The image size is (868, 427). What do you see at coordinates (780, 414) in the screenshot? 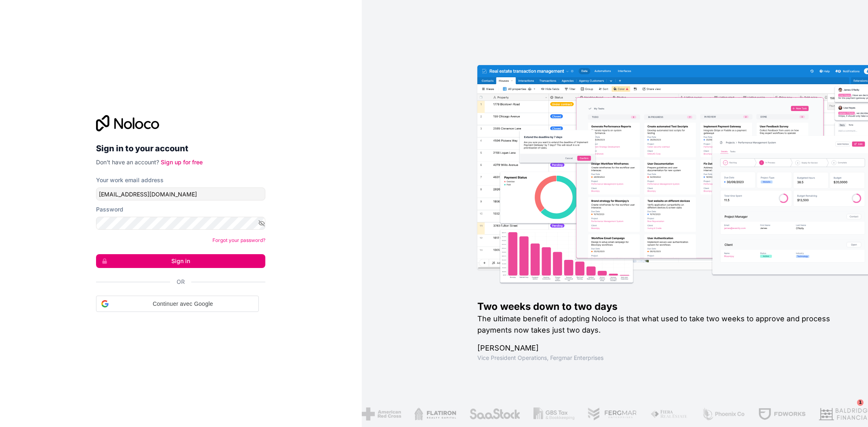
I see `img: /assets/fdworks-Bi04fVtw.png` at bounding box center [780, 414].